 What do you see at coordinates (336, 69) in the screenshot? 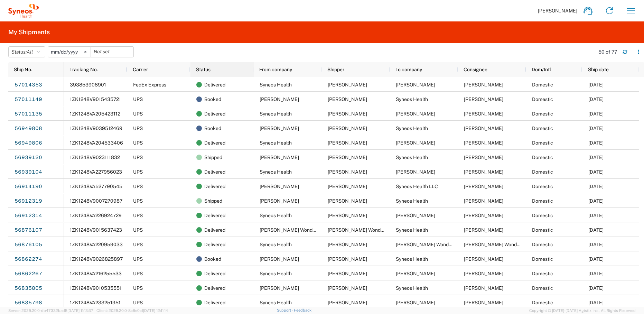
I see `span: Shipper` at bounding box center [336, 69].